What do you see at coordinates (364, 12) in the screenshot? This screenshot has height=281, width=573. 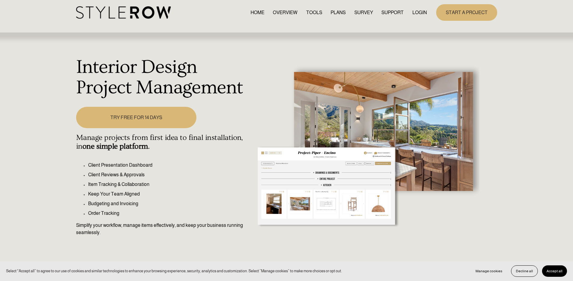 I see `a: SURVEY` at bounding box center [364, 12].